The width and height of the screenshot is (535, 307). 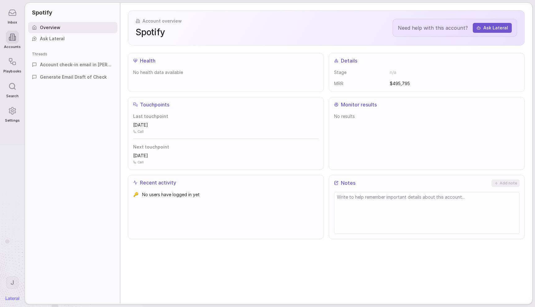 I want to click on span: Overview, so click(x=50, y=28).